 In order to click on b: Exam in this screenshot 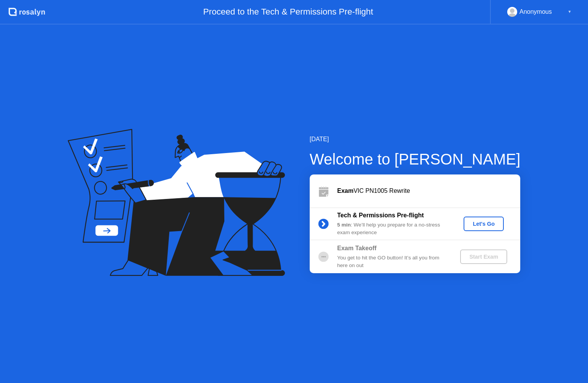, I will do `click(345, 190)`.